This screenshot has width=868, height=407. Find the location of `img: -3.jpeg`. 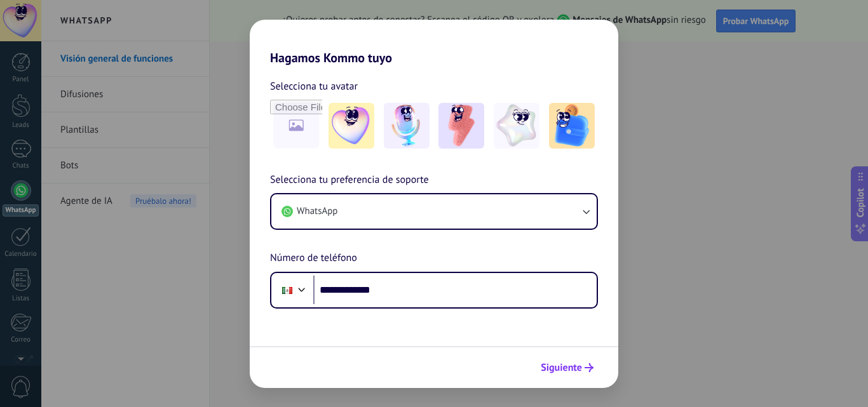

img: -3.jpeg is located at coordinates (461, 125).